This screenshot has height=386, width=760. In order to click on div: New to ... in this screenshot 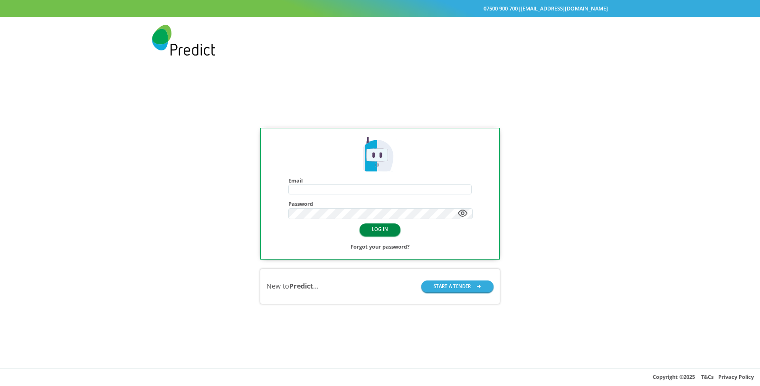, I will do `click(292, 286)`.